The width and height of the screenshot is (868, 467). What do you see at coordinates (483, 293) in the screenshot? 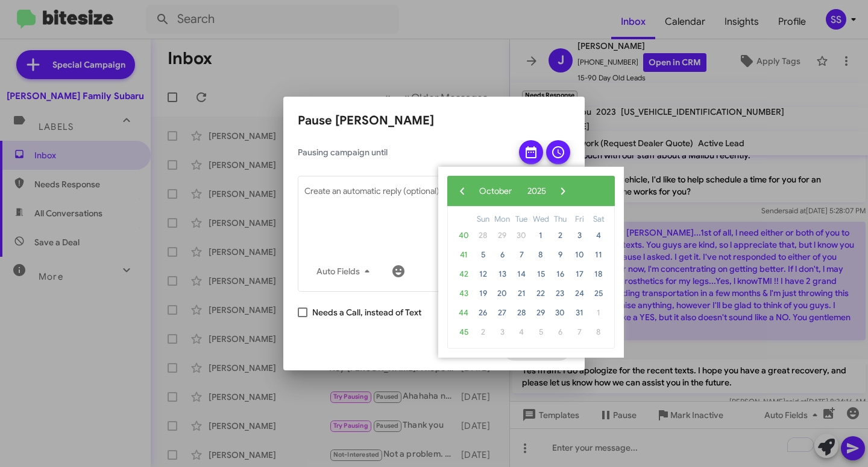
I see `span: 19` at bounding box center [483, 293].